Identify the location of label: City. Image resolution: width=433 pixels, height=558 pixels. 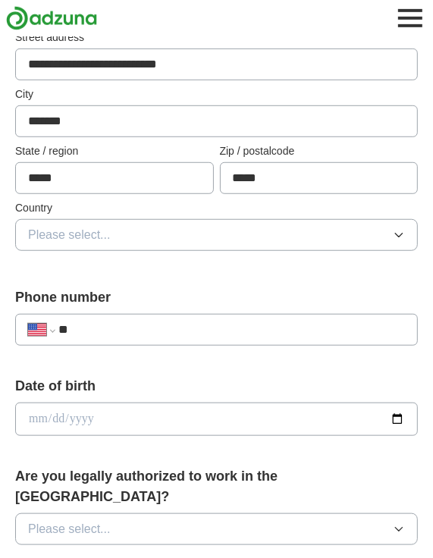
(216, 94).